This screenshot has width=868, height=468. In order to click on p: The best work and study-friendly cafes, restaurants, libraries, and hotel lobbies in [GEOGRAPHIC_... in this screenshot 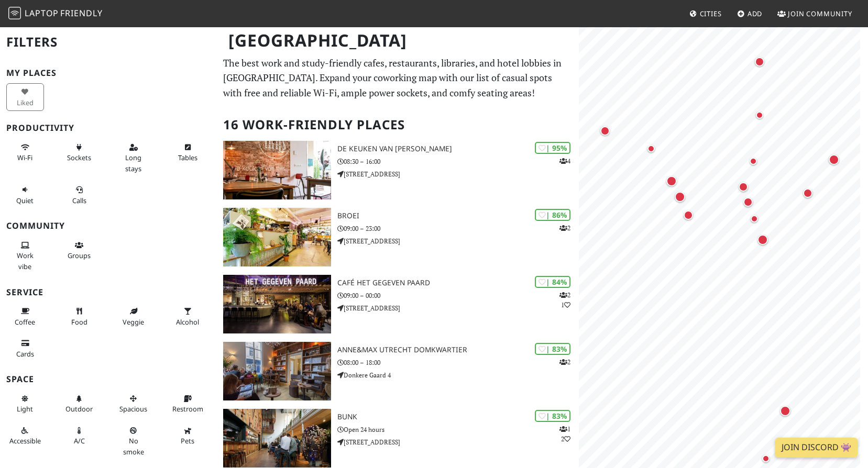, I will do `click(398, 78)`.